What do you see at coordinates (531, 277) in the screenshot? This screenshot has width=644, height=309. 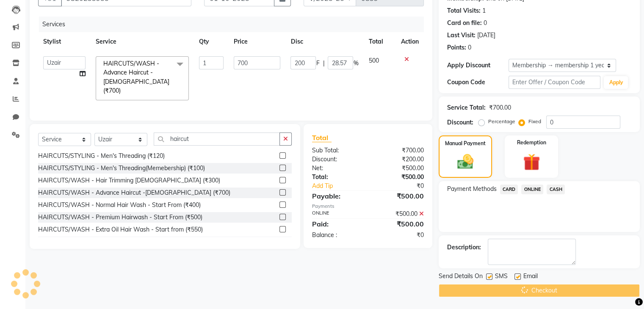 I see `span: Email` at bounding box center [531, 277].